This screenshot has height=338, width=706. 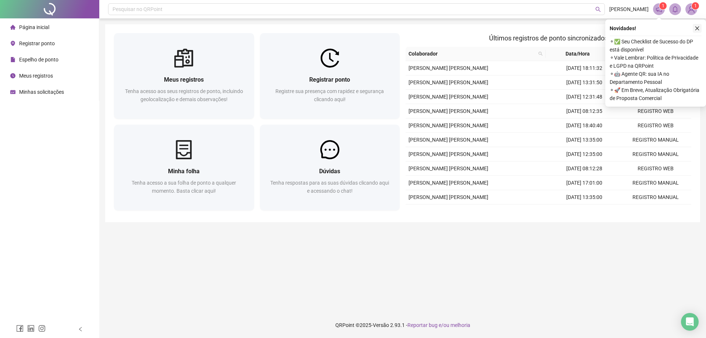 I want to click on span: facebook, so click(x=20, y=328).